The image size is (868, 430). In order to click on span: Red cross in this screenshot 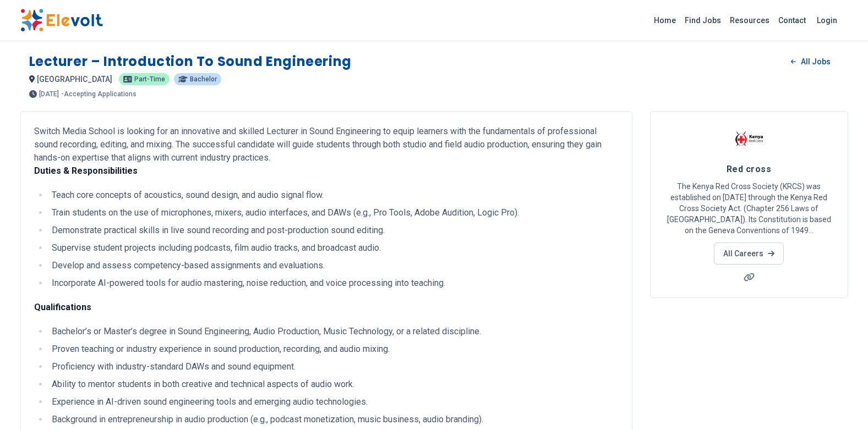, I will do `click(748, 169)`.